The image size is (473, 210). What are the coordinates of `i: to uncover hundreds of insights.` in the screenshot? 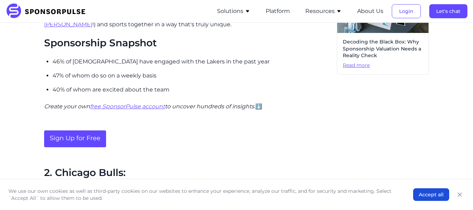 It's located at (210, 106).